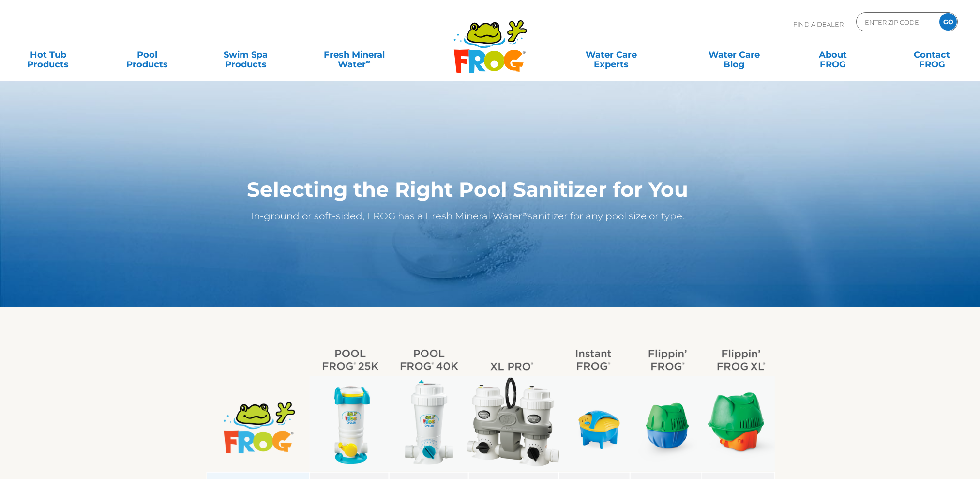  Describe the element at coordinates (355, 55) in the screenshot. I see `a: Fresh MineralWater∞` at that location.